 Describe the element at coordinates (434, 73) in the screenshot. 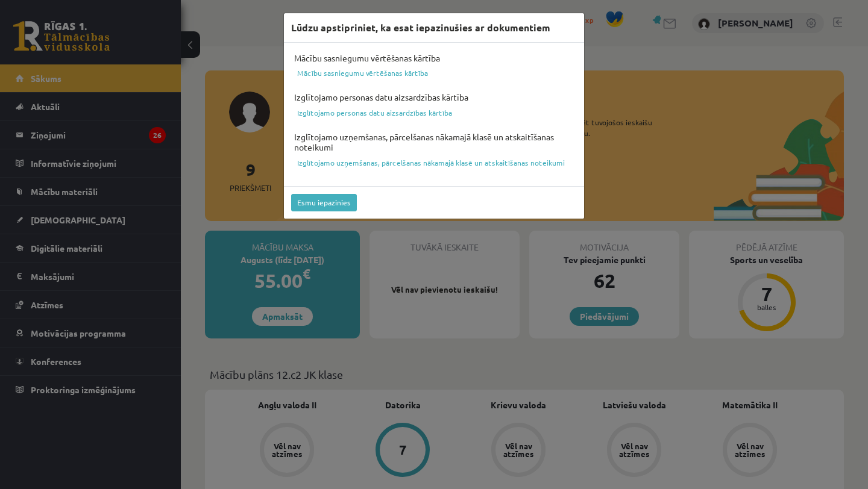

I see `a: Mācību sasniegumu vērtēšanas kārtība` at that location.